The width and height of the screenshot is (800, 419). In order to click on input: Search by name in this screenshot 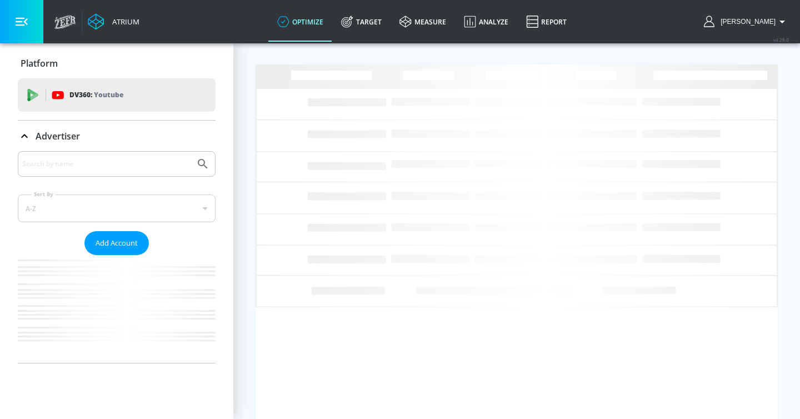, I will do `click(106, 164)`.